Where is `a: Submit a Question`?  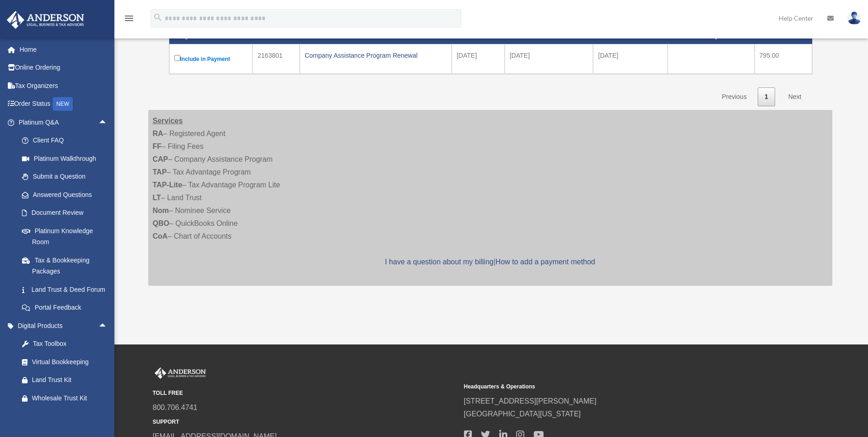 a: Submit a Question is located at coordinates (66, 177).